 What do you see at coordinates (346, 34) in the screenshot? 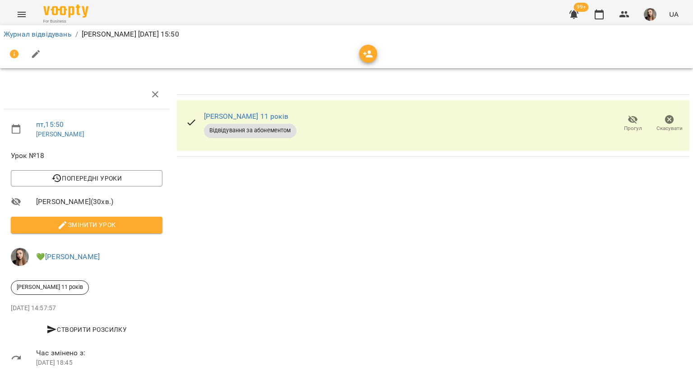
I see `nav: breadcrumb` at bounding box center [346, 34].